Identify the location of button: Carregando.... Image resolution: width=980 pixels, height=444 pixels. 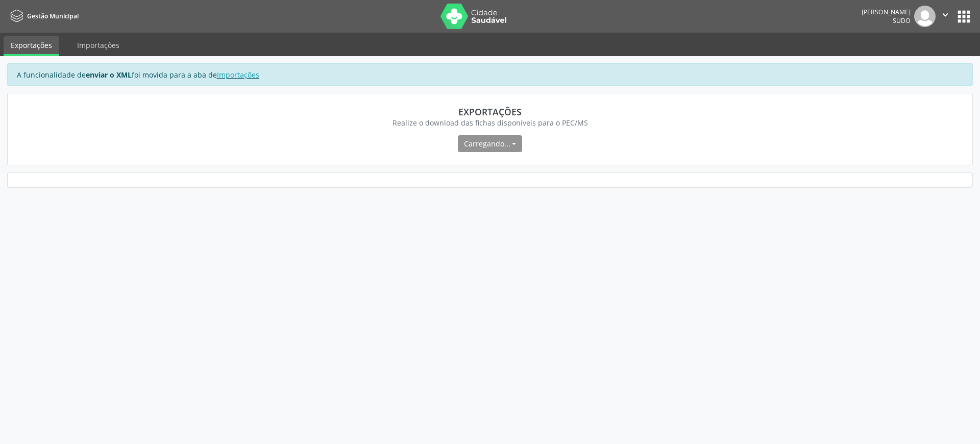
(490, 144).